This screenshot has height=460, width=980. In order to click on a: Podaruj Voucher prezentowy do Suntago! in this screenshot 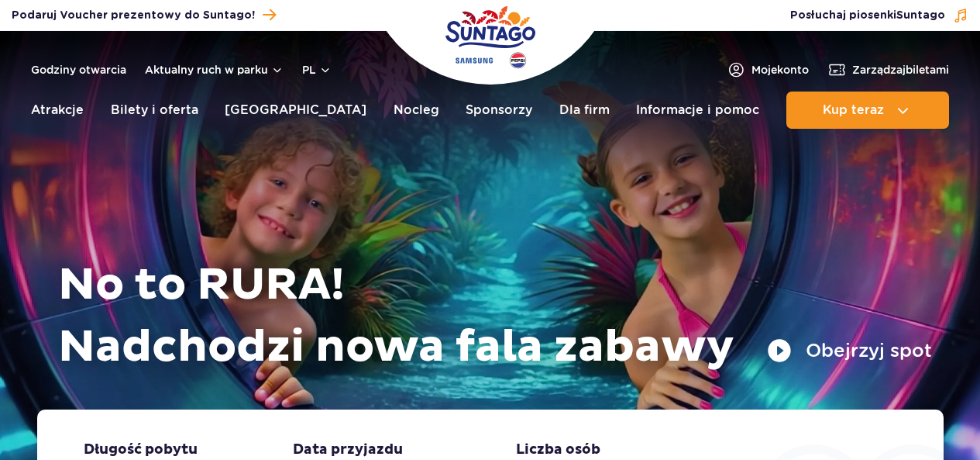, I will do `click(143, 15)`.